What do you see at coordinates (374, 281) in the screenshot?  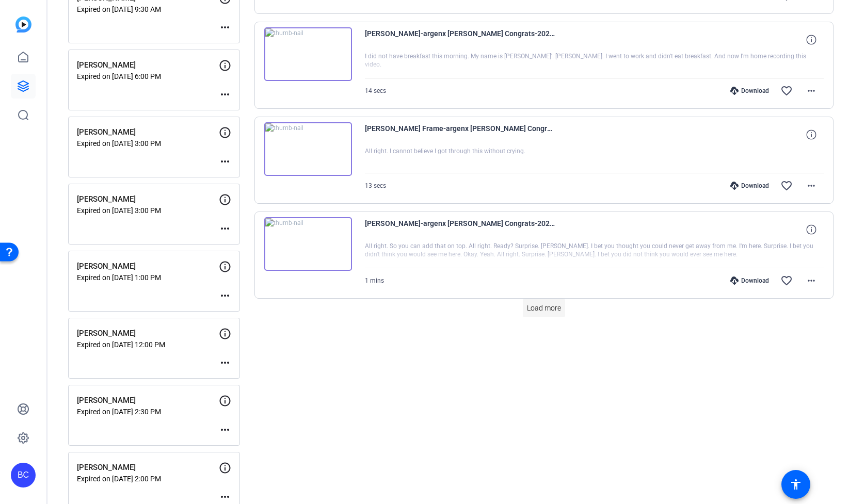 I see `span: 1 mins` at bounding box center [374, 281].